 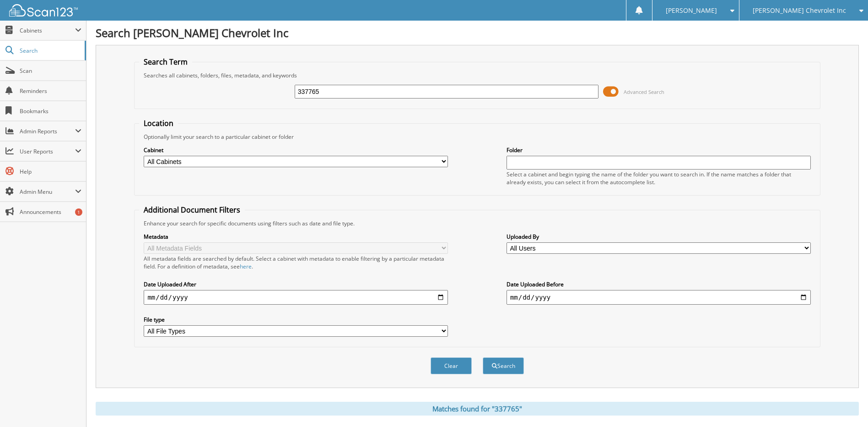 I want to click on label: Folder, so click(x=658, y=150).